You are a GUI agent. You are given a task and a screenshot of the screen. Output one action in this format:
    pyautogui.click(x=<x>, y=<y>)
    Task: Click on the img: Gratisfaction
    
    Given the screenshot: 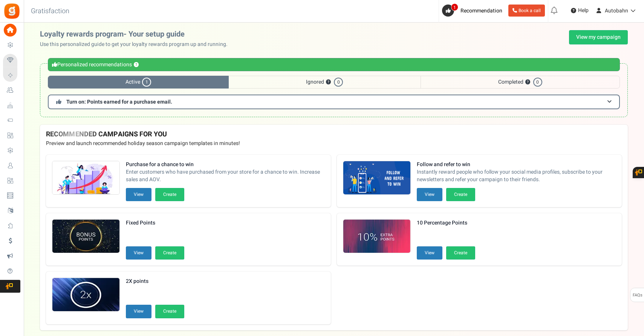 What is the action you would take?
    pyautogui.click(x=12, y=11)
    